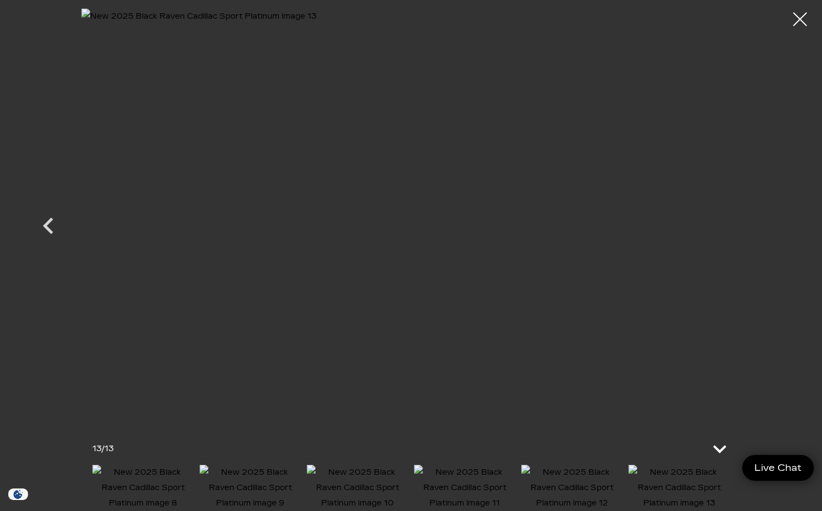  Describe the element at coordinates (48, 229) in the screenshot. I see `div: Previous` at that location.